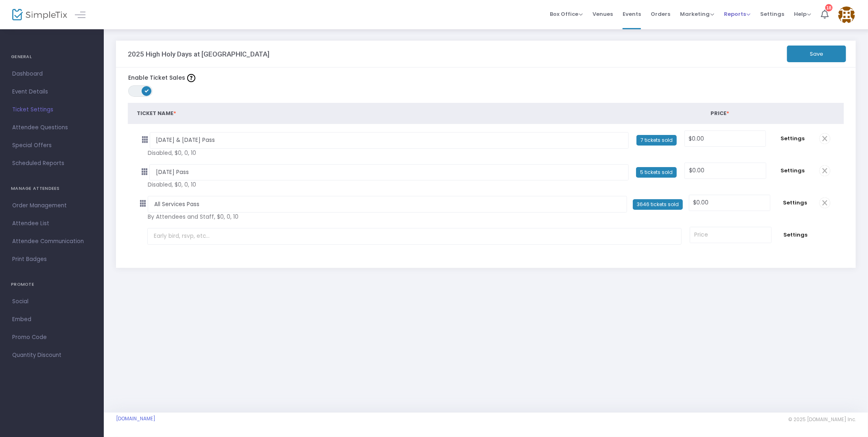 Image resolution: width=868 pixels, height=437 pixels. What do you see at coordinates (52, 260) in the screenshot?
I see `span: Print Badges` at bounding box center [52, 260].